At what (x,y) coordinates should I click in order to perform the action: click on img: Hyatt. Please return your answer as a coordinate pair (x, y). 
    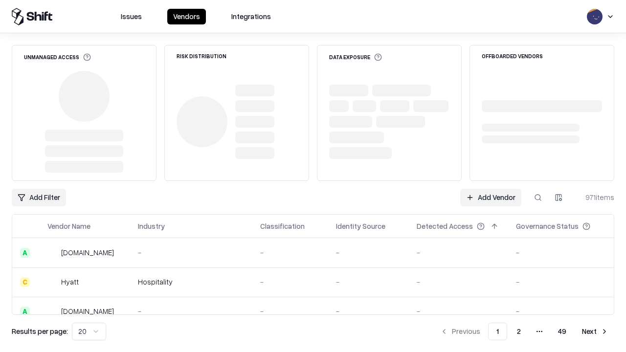
    Looking at the image, I should click on (52, 282).